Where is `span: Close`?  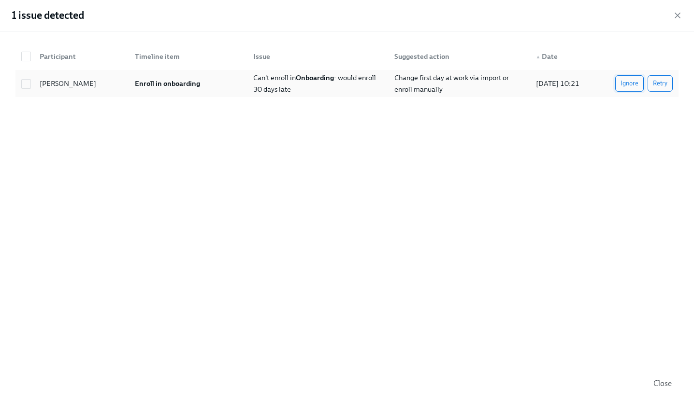
span: Close is located at coordinates (662, 384).